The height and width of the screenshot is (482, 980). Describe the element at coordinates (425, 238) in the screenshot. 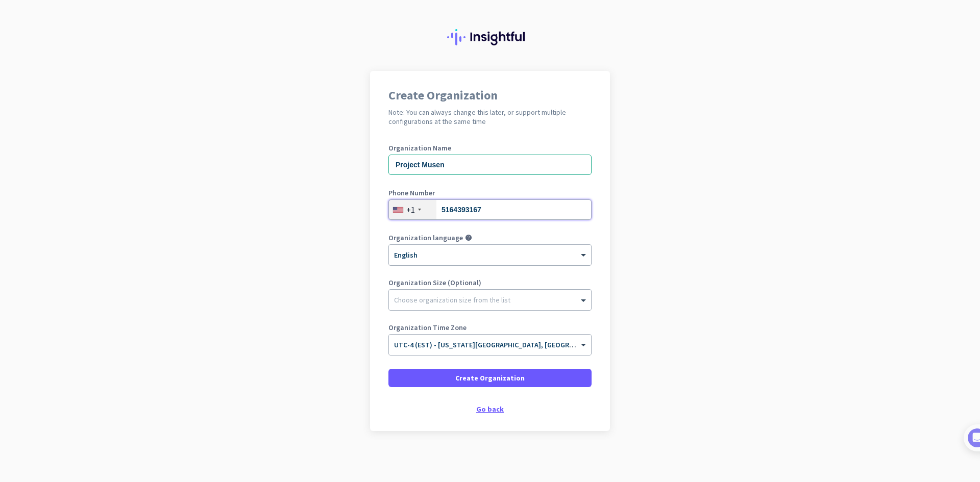

I see `label: Organization language` at that location.